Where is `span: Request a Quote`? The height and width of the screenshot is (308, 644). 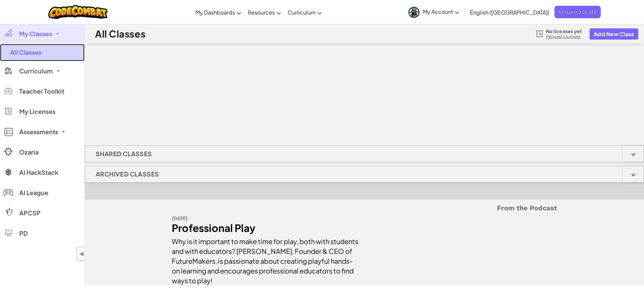 span: Request a Quote is located at coordinates (577, 12).